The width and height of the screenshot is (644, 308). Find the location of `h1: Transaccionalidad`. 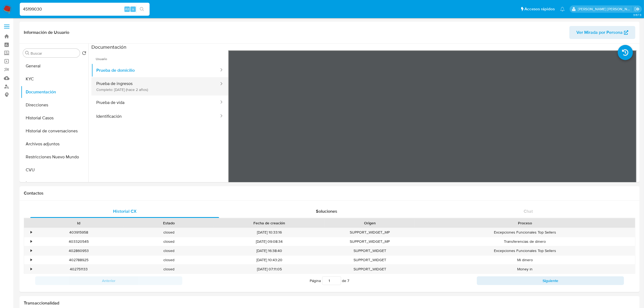

h1: Transaccionalidad is located at coordinates (329, 303).